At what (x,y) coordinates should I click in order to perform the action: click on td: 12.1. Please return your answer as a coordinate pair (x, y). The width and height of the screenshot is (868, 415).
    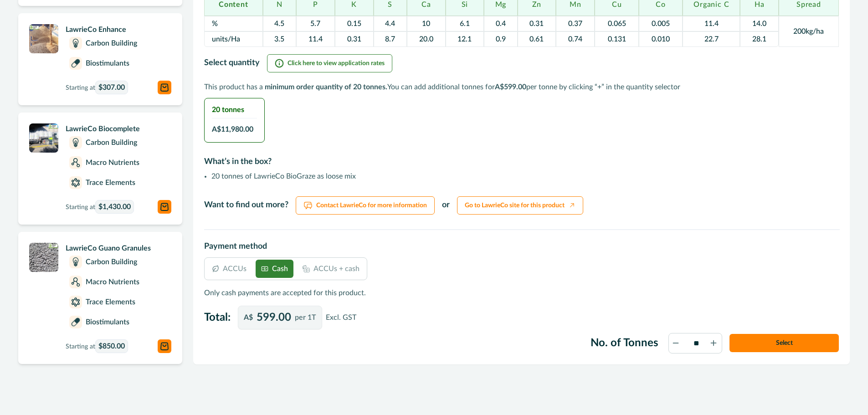
    Looking at the image, I should click on (465, 39).